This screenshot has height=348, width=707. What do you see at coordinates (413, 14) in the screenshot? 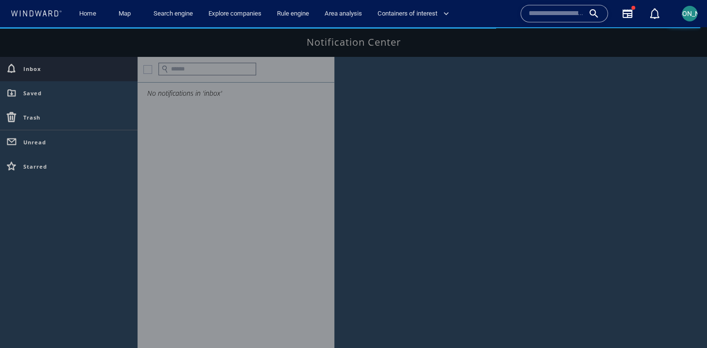
I see `span: Containers of interest` at bounding box center [413, 14].